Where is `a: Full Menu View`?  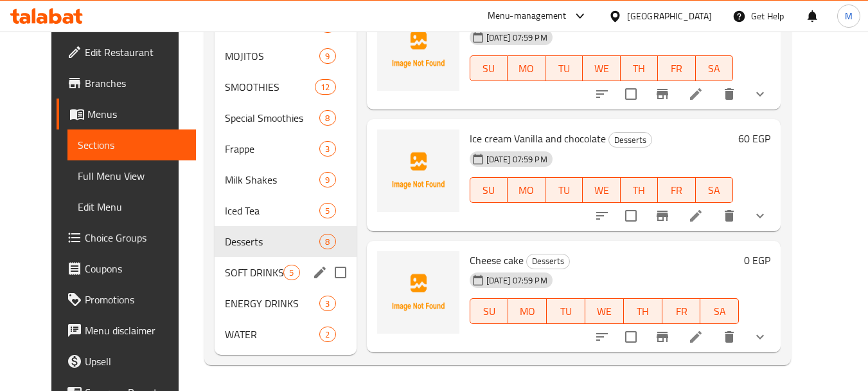
a: Full Menu View is located at coordinates (131, 176).